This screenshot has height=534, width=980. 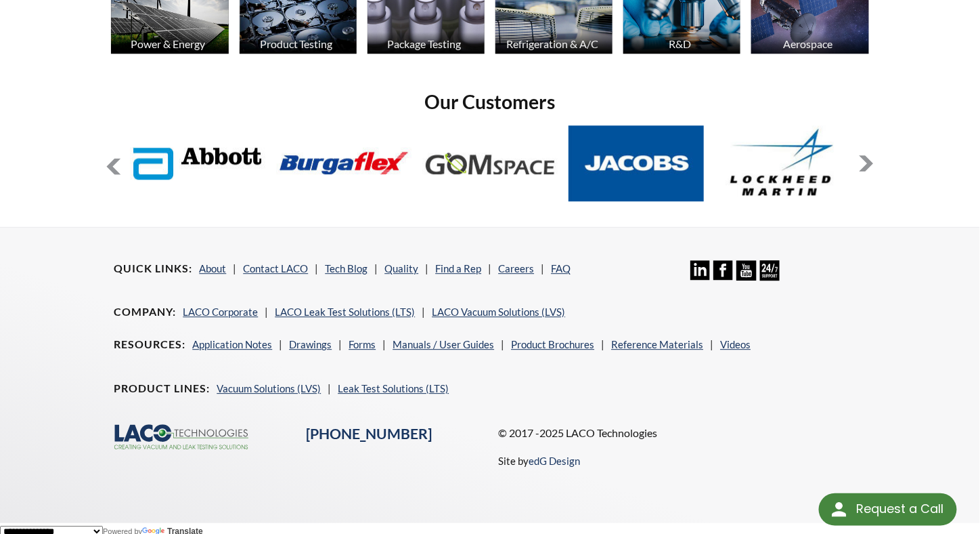 I want to click on a: Contact LACO, so click(x=276, y=268).